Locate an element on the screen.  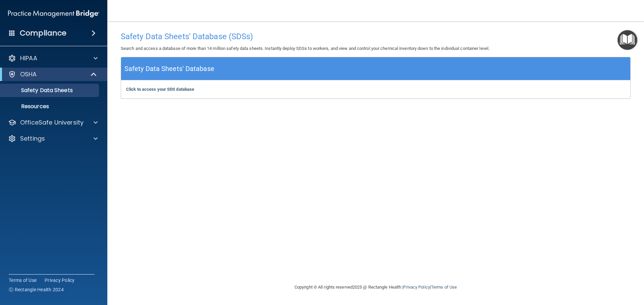
a: OfficeSafe University is located at coordinates (52, 122).